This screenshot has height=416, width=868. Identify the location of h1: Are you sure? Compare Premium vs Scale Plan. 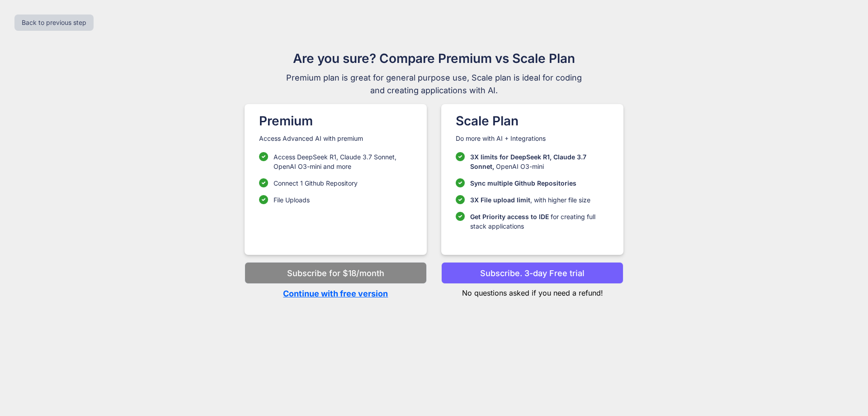
(434, 58).